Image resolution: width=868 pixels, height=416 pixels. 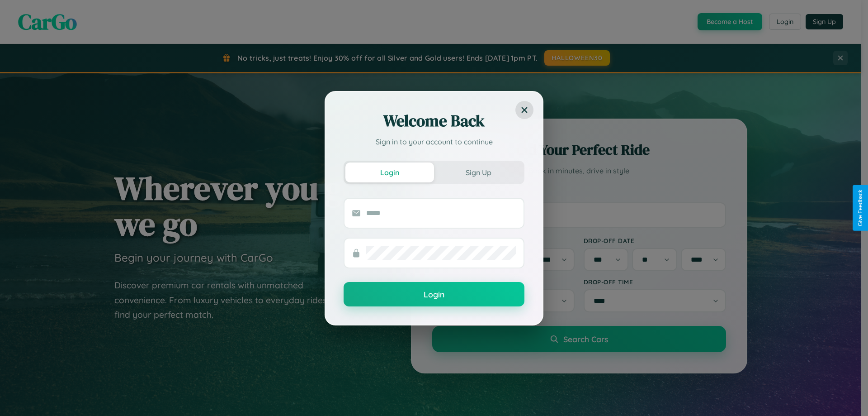 I want to click on h2: Welcome Back, so click(x=434, y=121).